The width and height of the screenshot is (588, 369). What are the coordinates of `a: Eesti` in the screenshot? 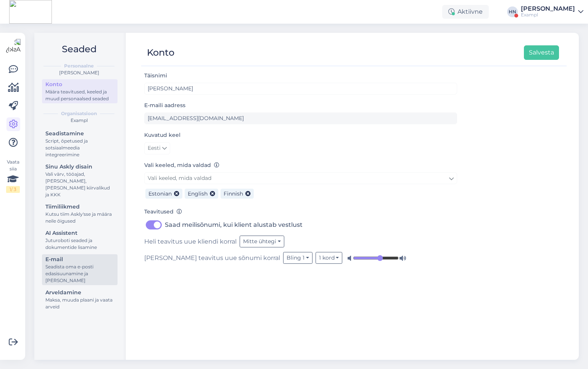 It's located at (157, 148).